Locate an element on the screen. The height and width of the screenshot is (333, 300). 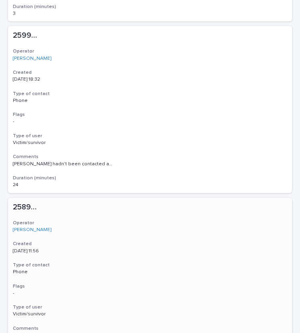
p: 24 is located at coordinates (16, 184).